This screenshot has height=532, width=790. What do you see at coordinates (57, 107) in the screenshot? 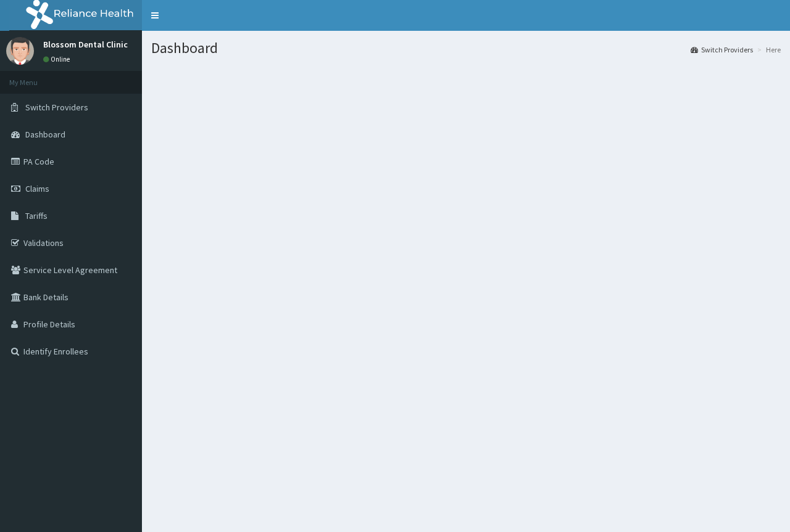
I see `span: Switch Providers` at bounding box center [57, 107].